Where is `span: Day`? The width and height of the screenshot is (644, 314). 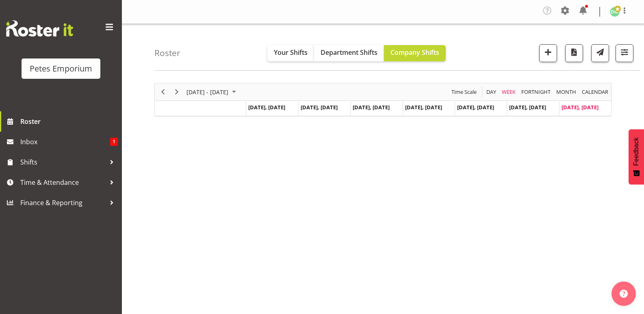 span: Day is located at coordinates (491, 92).